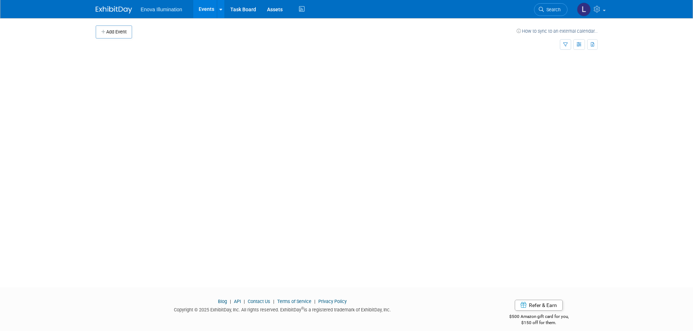 This screenshot has height=331, width=693. I want to click on a: Blog, so click(222, 301).